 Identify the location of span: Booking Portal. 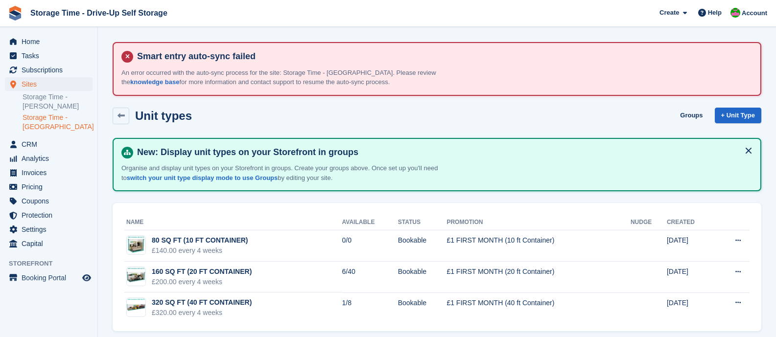
(51, 278).